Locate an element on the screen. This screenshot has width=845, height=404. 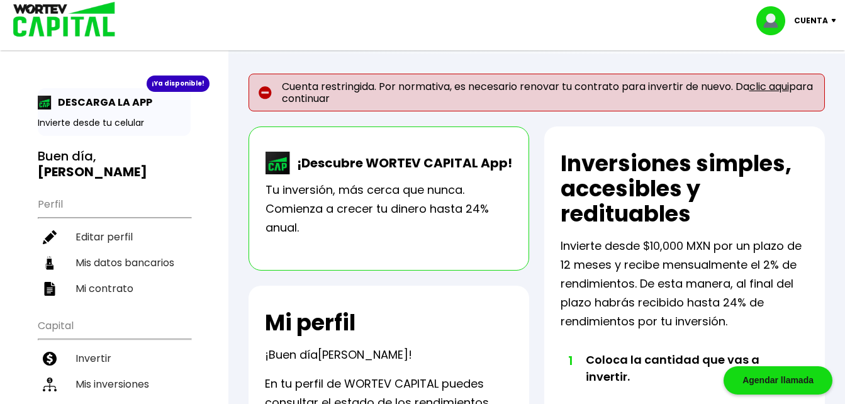
p: Invierte desde $10,000 MXN por un plazo de 12 meses y recibe mensualmente el 2% de rendimientos. ... is located at coordinates (685, 284).